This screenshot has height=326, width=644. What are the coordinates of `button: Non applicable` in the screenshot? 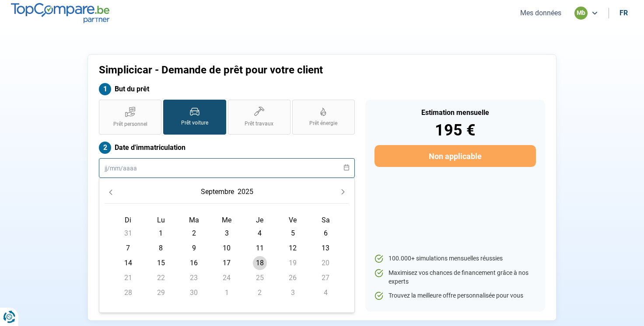 It's located at (455, 156).